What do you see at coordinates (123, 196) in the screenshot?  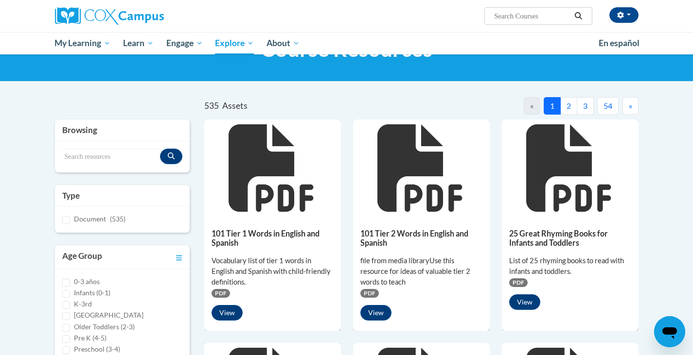 I see `h3: Type` at bounding box center [123, 196].